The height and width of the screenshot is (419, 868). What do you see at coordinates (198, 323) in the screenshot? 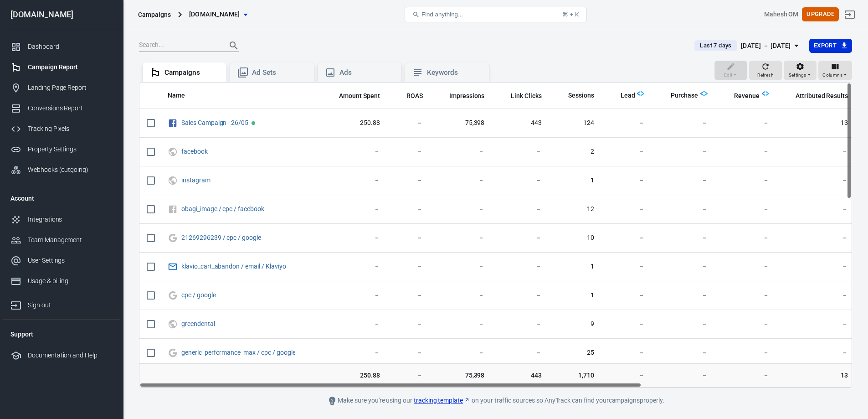
I see `a: greendental` at bounding box center [198, 323].